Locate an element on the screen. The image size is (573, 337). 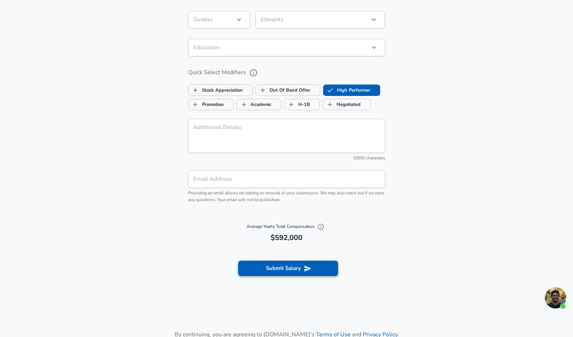
span: Providing an email allows for editing or removal of your submission. We may also reach out if we ... is located at coordinates (286, 197).